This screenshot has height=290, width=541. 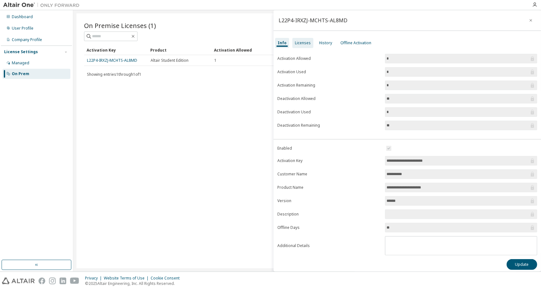 I want to click on div: Dashboard, so click(x=22, y=17).